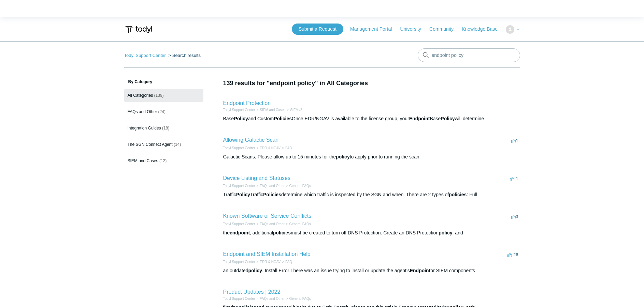 The height and width of the screenshot is (307, 644). I want to click on span: FAQs and Other, so click(142, 112).